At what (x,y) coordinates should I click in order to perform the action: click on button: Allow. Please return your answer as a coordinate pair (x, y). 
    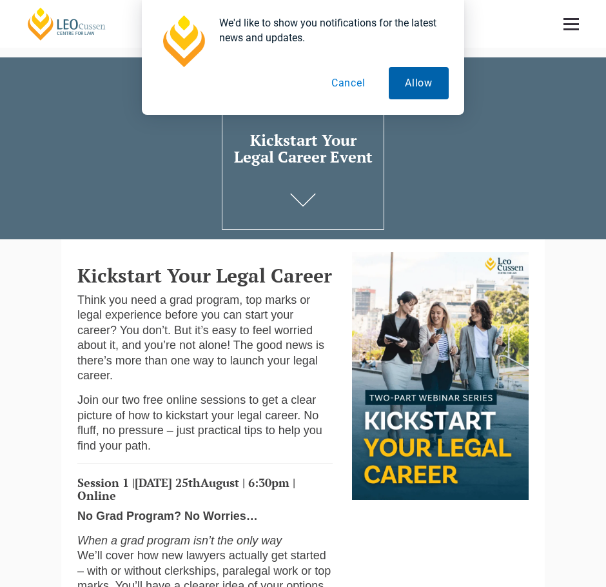
    Looking at the image, I should click on (418, 83).